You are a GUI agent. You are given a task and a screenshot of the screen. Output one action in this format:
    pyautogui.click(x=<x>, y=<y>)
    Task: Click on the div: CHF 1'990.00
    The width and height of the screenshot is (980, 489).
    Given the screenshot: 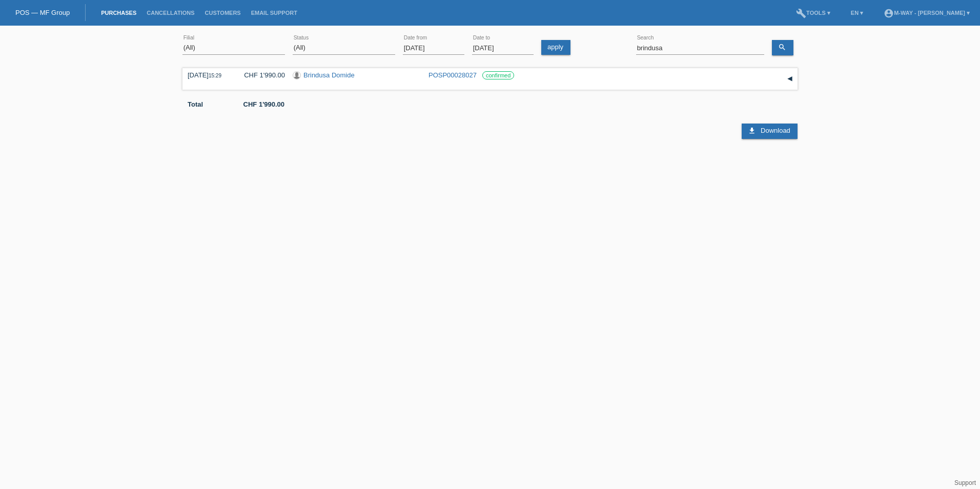 What is the action you would take?
    pyautogui.click(x=261, y=75)
    